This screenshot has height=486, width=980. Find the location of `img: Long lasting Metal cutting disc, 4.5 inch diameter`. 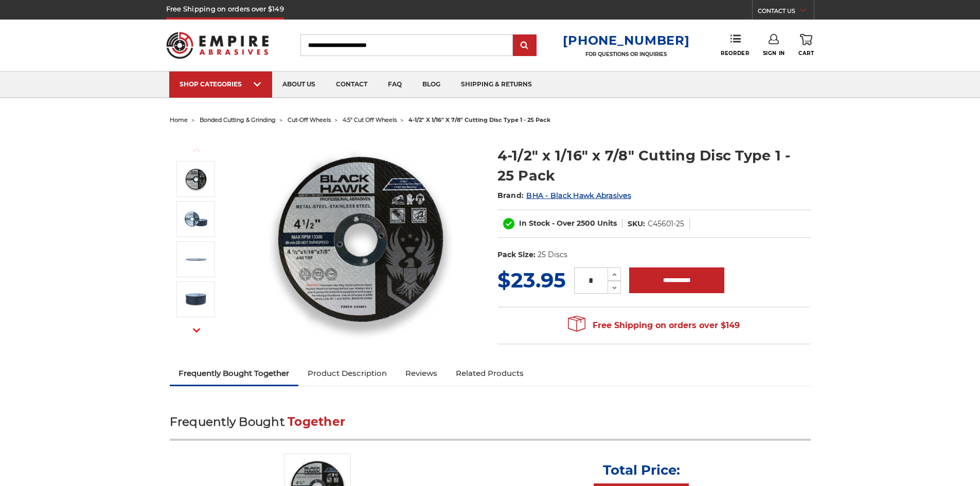

img: Long lasting Metal cutting disc, 4.5 inch diameter is located at coordinates (196, 259).